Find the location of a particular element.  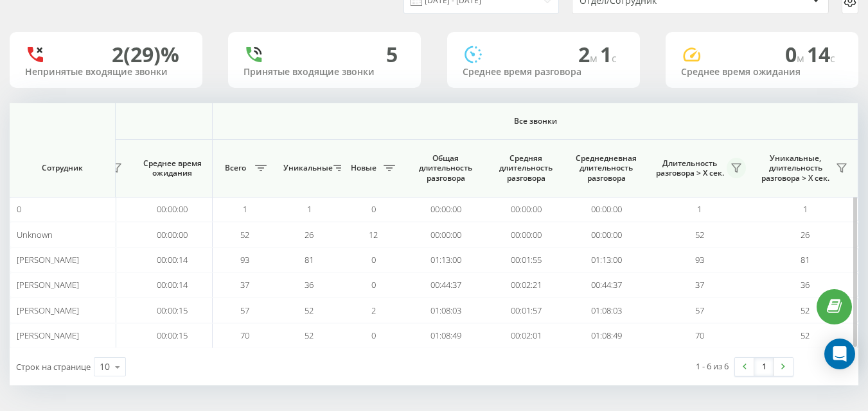

span: Сотрудник is located at coordinates (63, 168).